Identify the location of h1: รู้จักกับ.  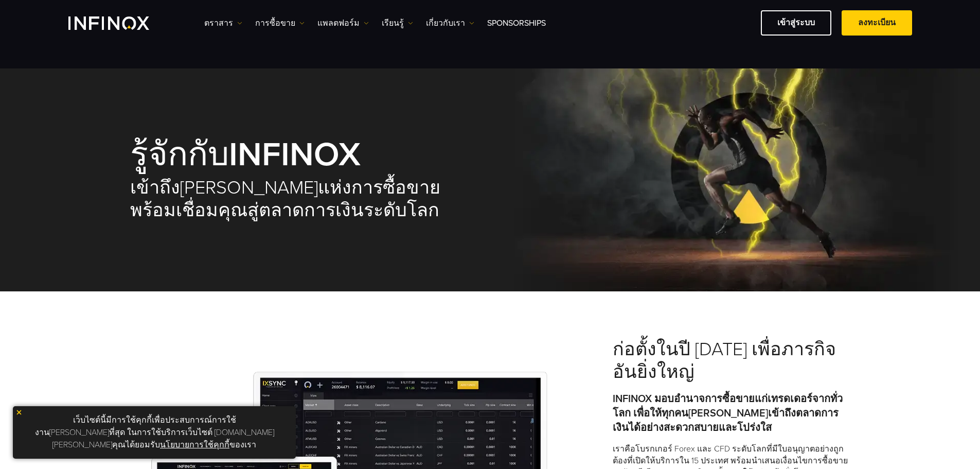
(310, 155).